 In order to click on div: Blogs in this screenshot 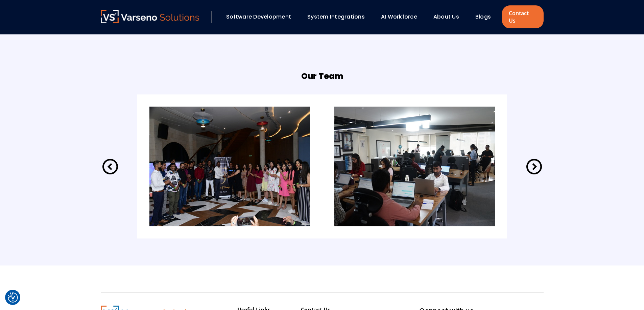, I will do `click(486, 17)`.